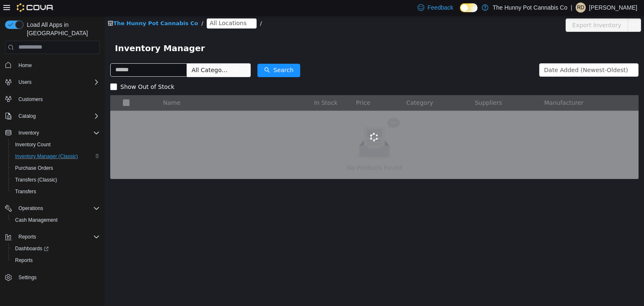  What do you see at coordinates (53, 181) in the screenshot?
I see `nav: Complex example` at bounding box center [53, 181].